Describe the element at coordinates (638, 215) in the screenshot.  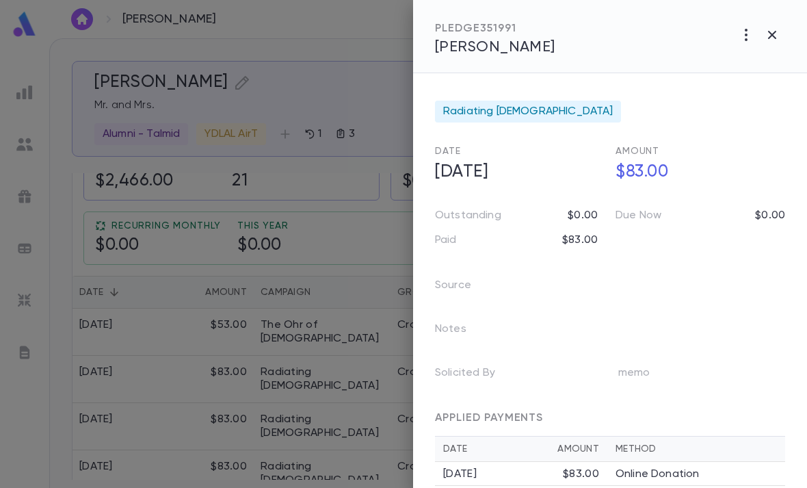
I see `p: Due Now` at that location.